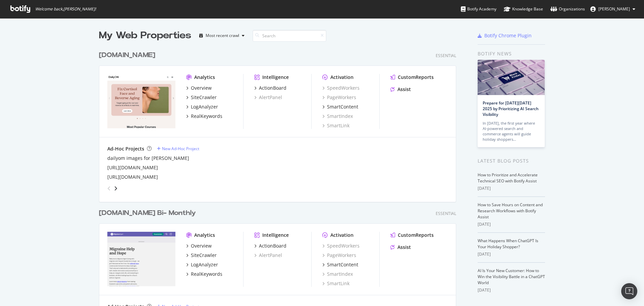  I want to click on div: My Web Properties, so click(145, 36).